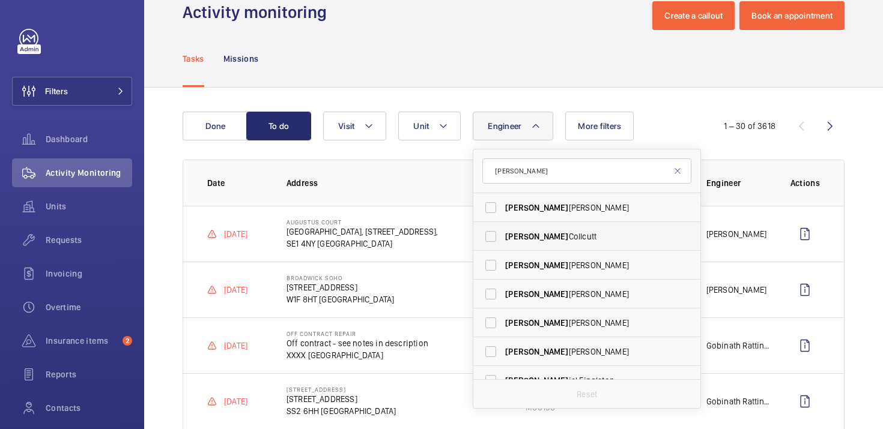 The image size is (883, 429). Describe the element at coordinates (749, 126) in the screenshot. I see `div: 1 – 30 of 3618` at that location.